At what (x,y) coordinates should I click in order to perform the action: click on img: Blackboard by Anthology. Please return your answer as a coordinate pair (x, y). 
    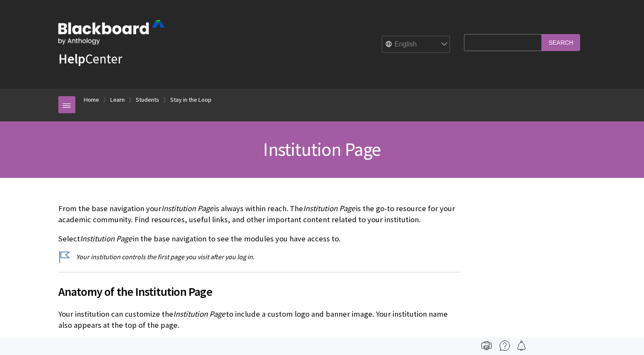
    Looking at the image, I should click on (112, 32).